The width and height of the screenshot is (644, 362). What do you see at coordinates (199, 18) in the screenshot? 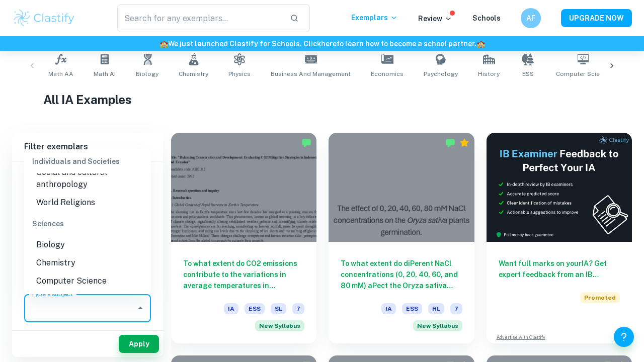
I see `input: Search for any exemplars...` at bounding box center [199, 18].